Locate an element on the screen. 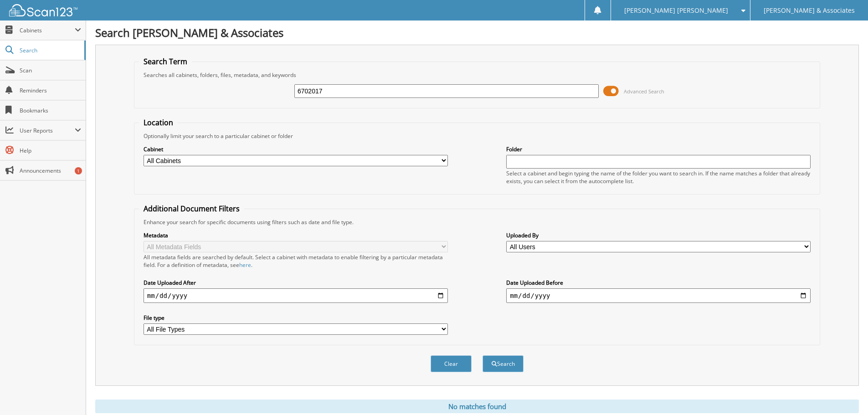 Image resolution: width=868 pixels, height=415 pixels. button: Clear is located at coordinates (451, 363).